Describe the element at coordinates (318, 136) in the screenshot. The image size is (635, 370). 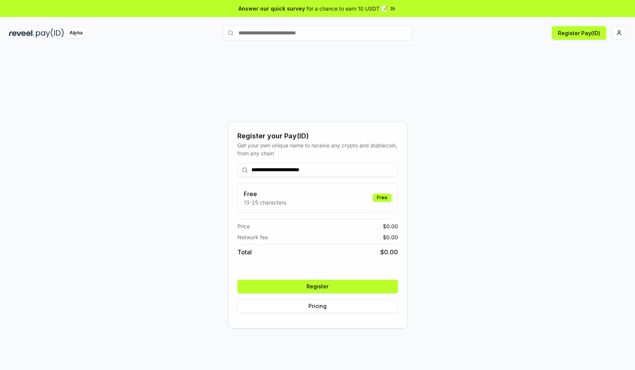
I see `div: Register your Pay(ID)` at that location.